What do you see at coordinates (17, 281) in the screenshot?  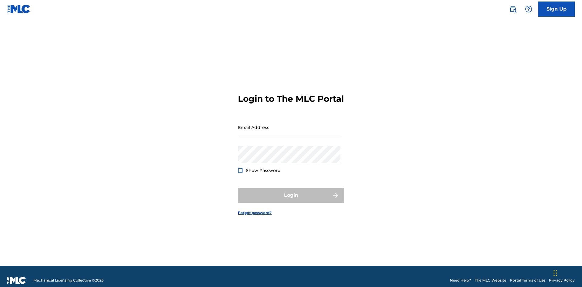 I see `img: logo` at bounding box center [17, 281].